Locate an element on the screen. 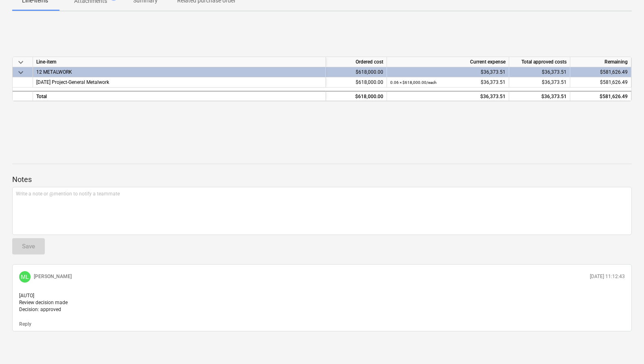 The image size is (644, 364). div: Total approved costs is located at coordinates (539, 62).